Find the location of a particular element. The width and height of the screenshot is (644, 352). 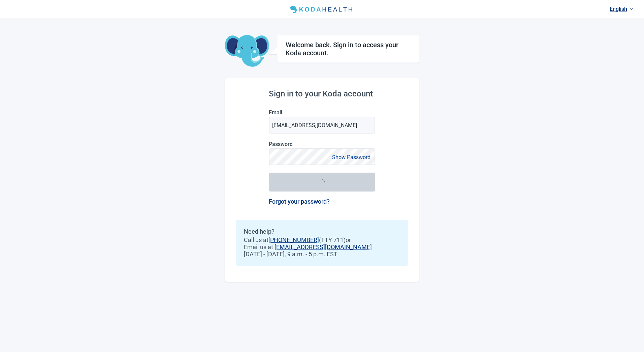

h2: Need help? is located at coordinates (322, 231).